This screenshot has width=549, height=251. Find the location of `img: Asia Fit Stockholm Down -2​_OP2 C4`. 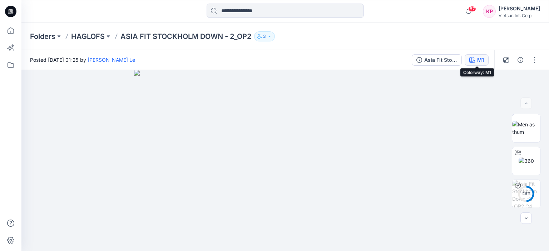

img: Asia Fit Stockholm Down -2​_OP2 C4 is located at coordinates (526, 194).